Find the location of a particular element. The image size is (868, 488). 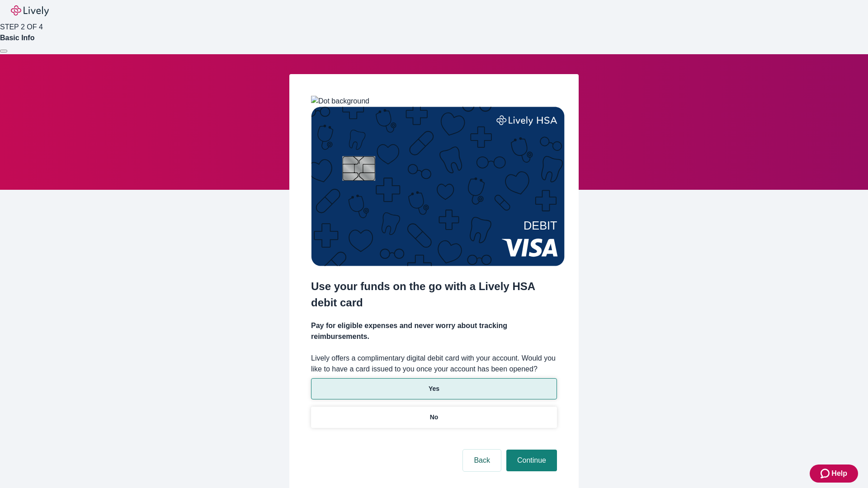

button: Yes is located at coordinates (434, 389).